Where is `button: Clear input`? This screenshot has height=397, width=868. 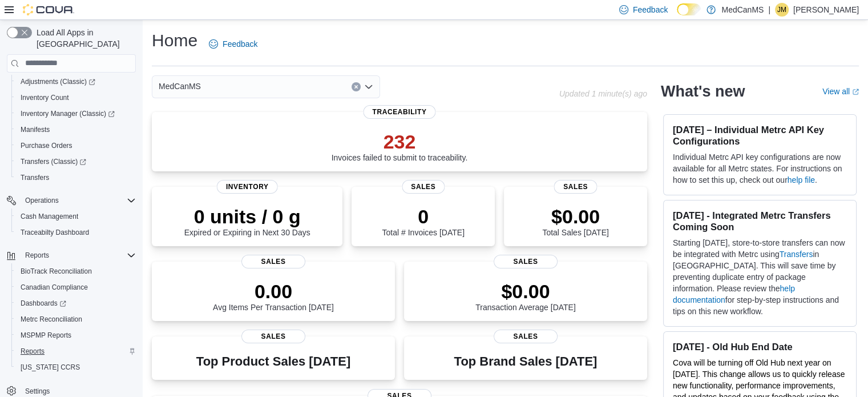 button: Clear input is located at coordinates (356, 87).